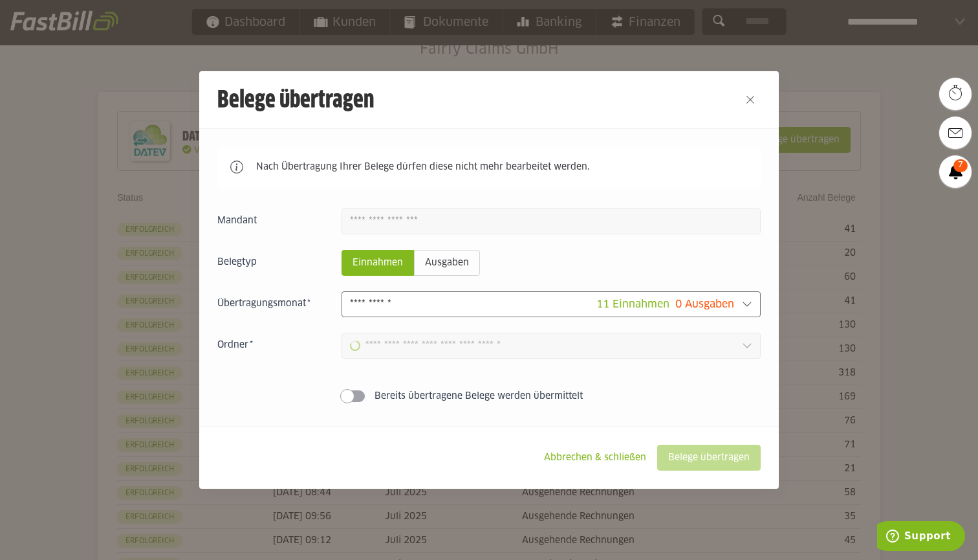 The image size is (978, 560). I want to click on sl-button: Belege übertragen, so click(709, 458).